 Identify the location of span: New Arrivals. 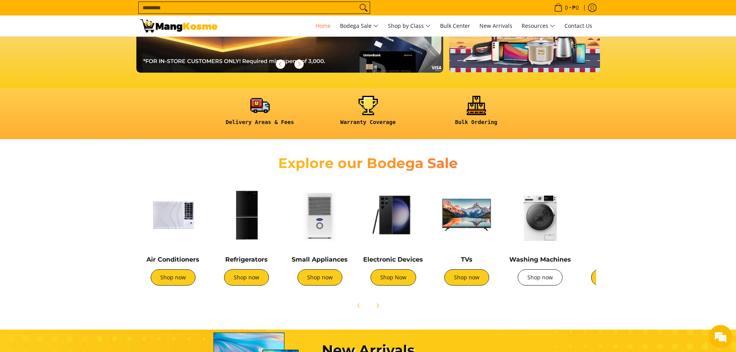
(496, 26).